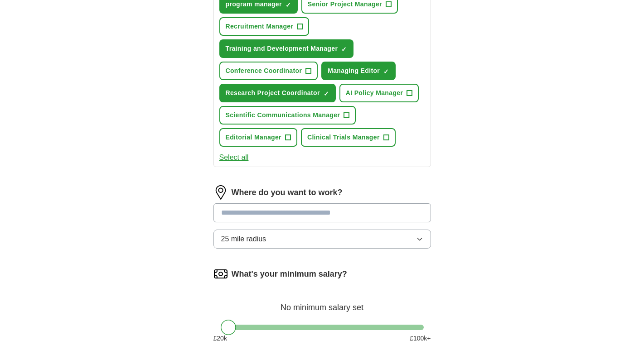 The height and width of the screenshot is (350, 644). Describe the element at coordinates (259, 26) in the screenshot. I see `span: Recruitment Manager` at that location.